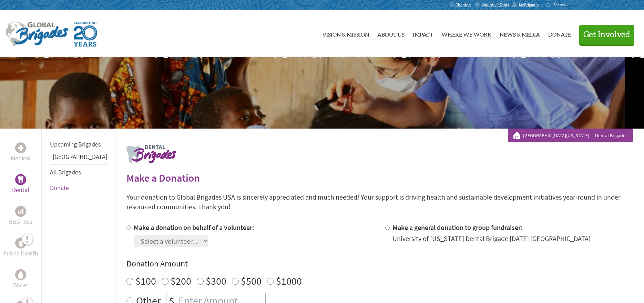 The width and height of the screenshot is (644, 303). What do you see at coordinates (346, 33) in the screenshot?
I see `a: Vision & Mission` at bounding box center [346, 33].